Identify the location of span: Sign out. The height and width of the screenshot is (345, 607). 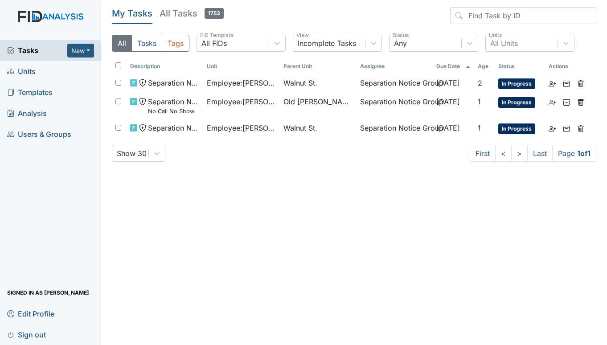
(26, 334).